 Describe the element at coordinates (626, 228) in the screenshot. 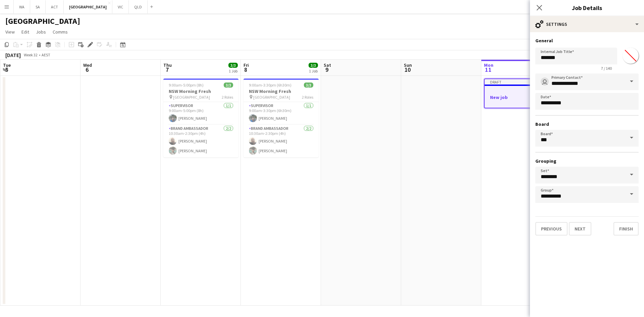

I see `button: Finish` at that location.